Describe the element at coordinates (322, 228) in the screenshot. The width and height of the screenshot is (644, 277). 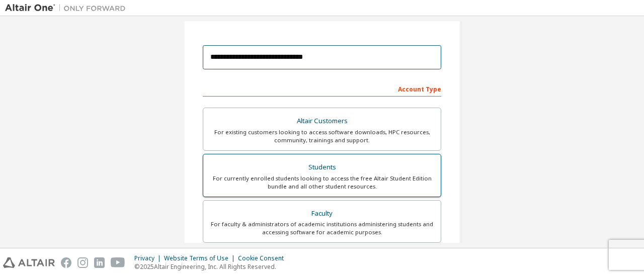
I see `div: For faculty & administrators of academic institutions administering students and accessing softwa...` at that location.